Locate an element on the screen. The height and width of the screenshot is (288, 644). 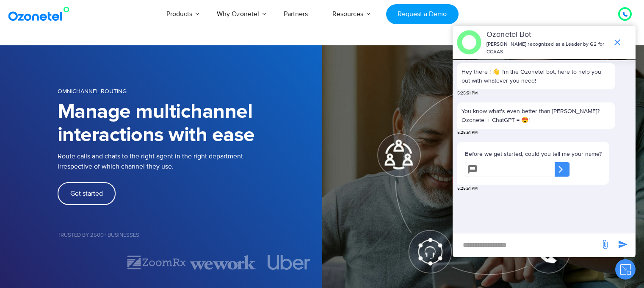
span: end chat or minimize is located at coordinates (617, 42).